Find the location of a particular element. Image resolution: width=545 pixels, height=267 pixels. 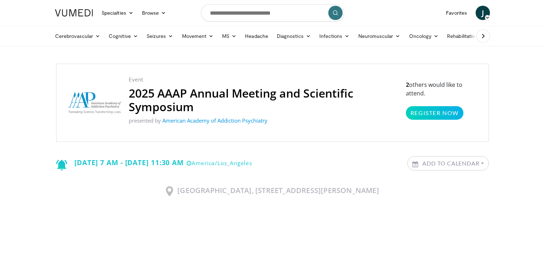

a: American Academy of Addiction Psychiatry is located at coordinates (215, 120).